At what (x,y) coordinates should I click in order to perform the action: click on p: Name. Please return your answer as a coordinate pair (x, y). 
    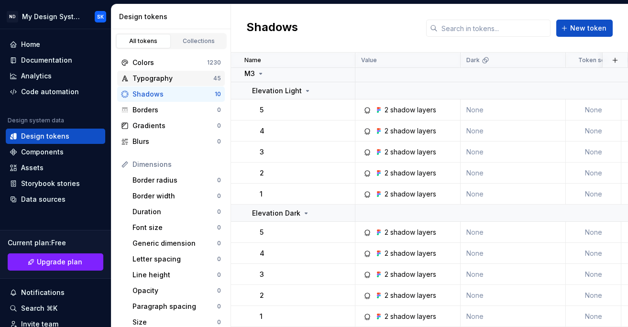
    Looking at the image, I should click on (252, 60).